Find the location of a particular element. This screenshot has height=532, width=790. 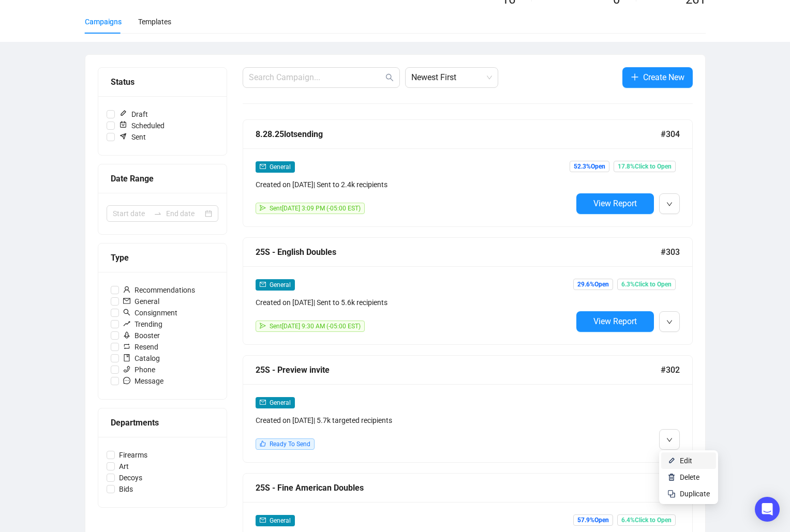

span: Recommendations is located at coordinates (159, 290).